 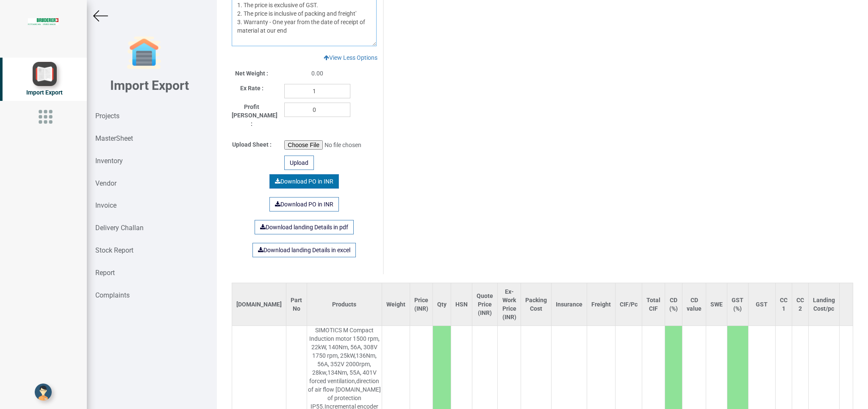 I want to click on strong: Projects, so click(x=107, y=115).